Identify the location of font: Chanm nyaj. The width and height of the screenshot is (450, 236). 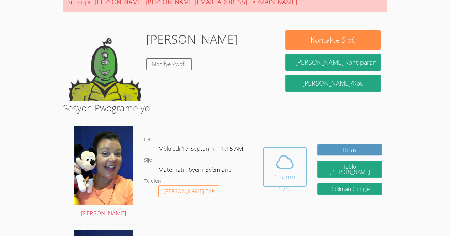
(284, 182).